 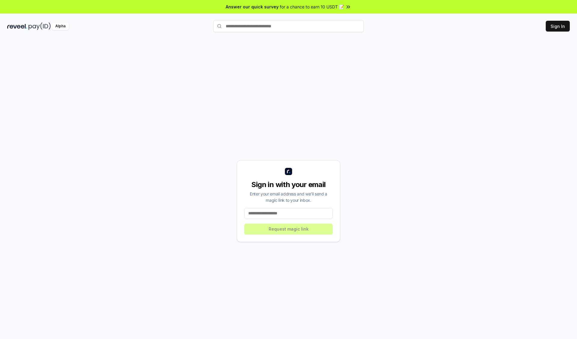 I want to click on img: reveel_dark, so click(x=17, y=26).